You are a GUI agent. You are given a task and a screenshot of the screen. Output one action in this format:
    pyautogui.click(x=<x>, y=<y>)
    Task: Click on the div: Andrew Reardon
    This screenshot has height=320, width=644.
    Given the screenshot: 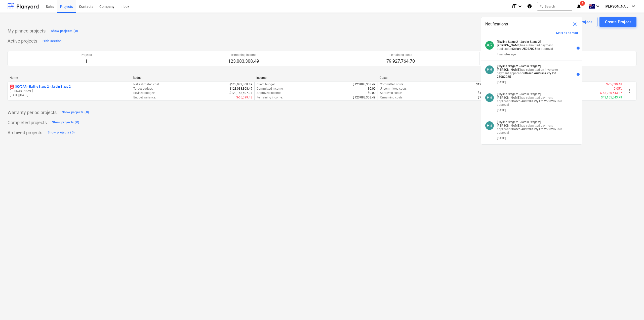 What is the action you would take?
    pyautogui.click(x=490, y=45)
    